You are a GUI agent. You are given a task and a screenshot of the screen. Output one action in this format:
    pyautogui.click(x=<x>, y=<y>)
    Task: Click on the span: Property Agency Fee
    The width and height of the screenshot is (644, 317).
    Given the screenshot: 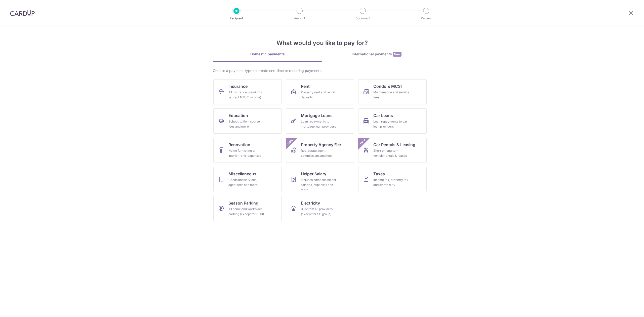 What is the action you would take?
    pyautogui.click(x=321, y=145)
    